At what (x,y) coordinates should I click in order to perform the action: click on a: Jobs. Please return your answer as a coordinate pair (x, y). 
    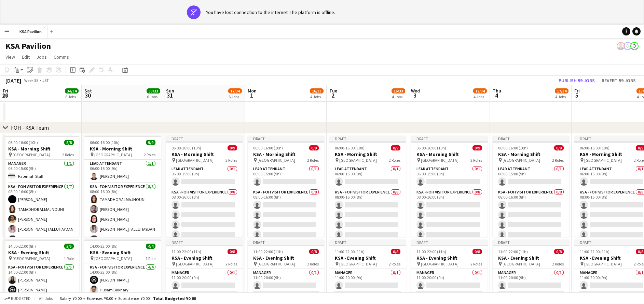
    Looking at the image, I should click on (42, 57).